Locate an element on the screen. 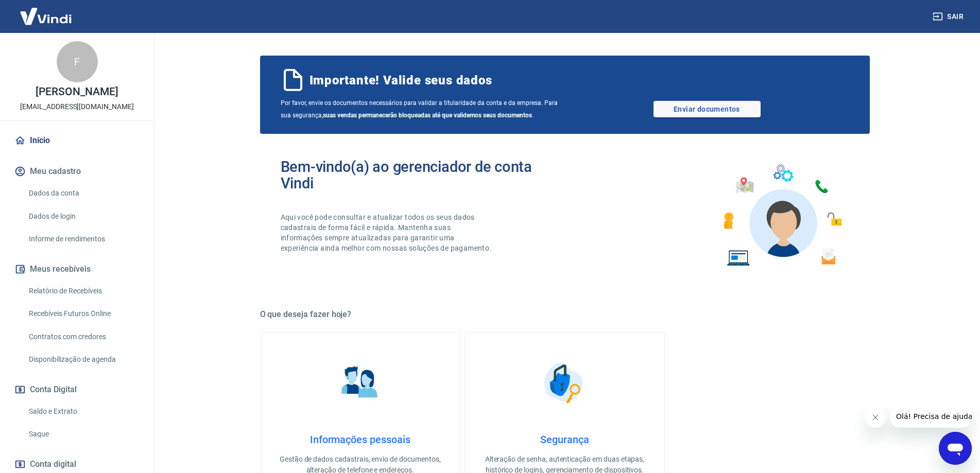 The height and width of the screenshot is (473, 980). h5: O que deseja fazer hoje? is located at coordinates (565, 315).